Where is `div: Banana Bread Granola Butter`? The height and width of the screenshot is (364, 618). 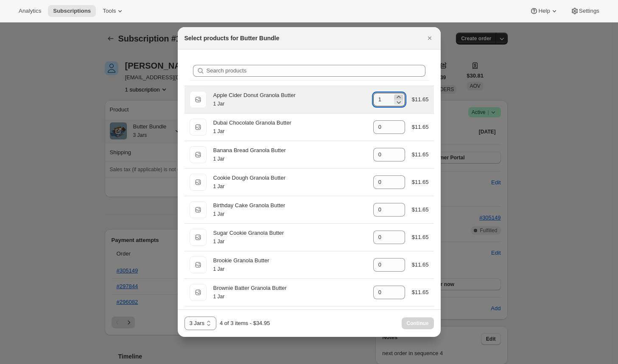
div: Banana Bread Granola Butter is located at coordinates (290, 150).